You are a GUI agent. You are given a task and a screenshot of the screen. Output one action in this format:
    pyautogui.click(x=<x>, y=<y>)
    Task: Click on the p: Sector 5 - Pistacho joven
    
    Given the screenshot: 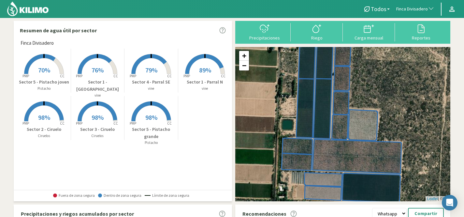 What is the action you would take?
    pyautogui.click(x=44, y=82)
    